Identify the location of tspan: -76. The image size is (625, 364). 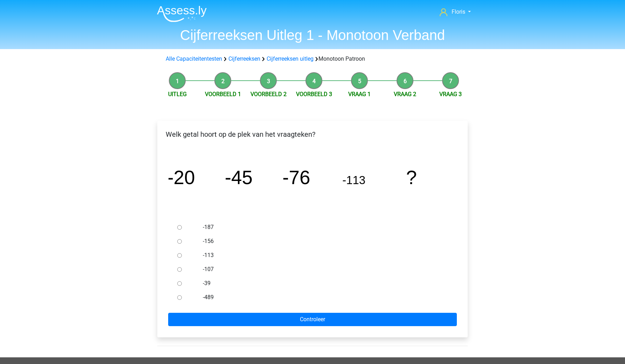
(296, 177).